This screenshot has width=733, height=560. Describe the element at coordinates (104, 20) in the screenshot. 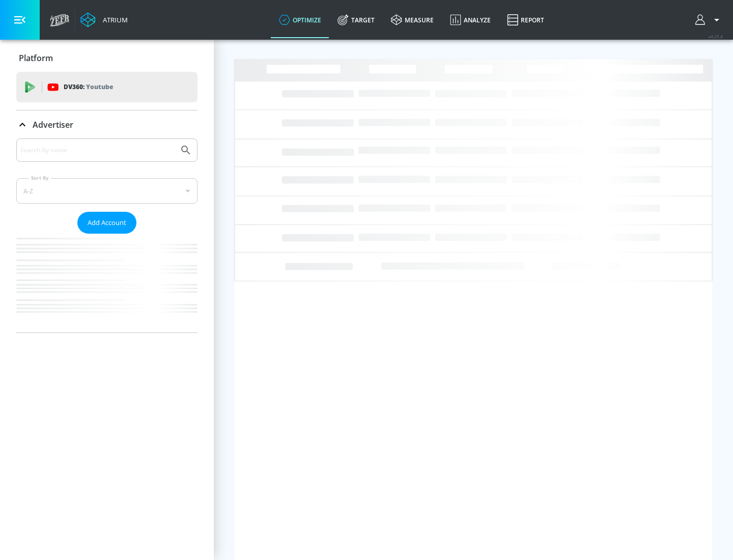

I see `a: Atrium` at that location.